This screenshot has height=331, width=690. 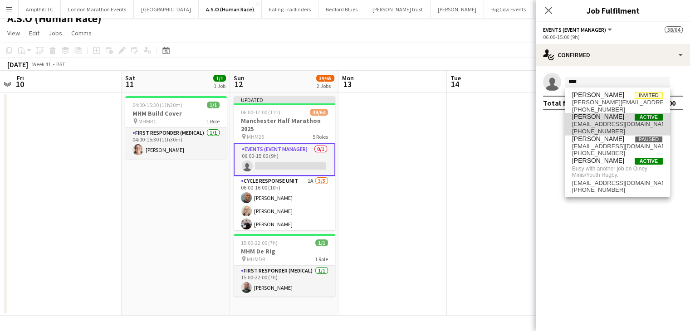 What do you see at coordinates (34, 33) in the screenshot?
I see `a: Edit` at bounding box center [34, 33].